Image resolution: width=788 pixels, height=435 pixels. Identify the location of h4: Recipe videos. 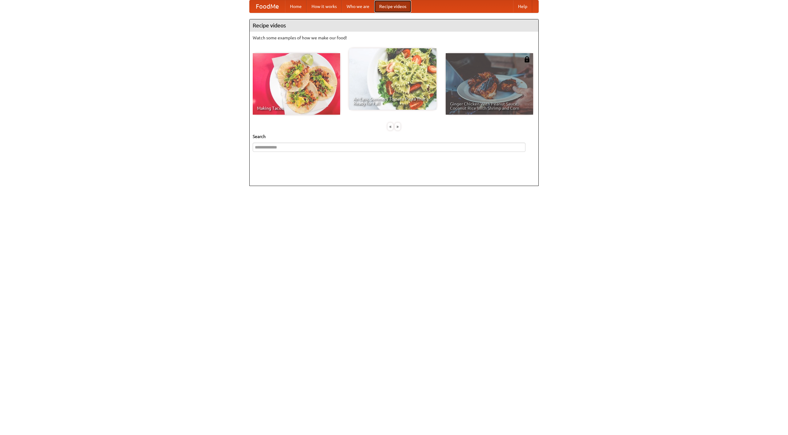
(394, 26).